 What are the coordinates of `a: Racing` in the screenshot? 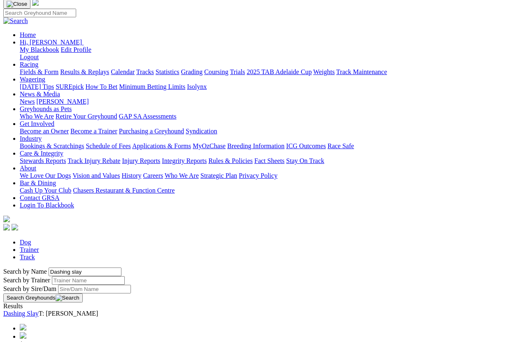 It's located at (29, 64).